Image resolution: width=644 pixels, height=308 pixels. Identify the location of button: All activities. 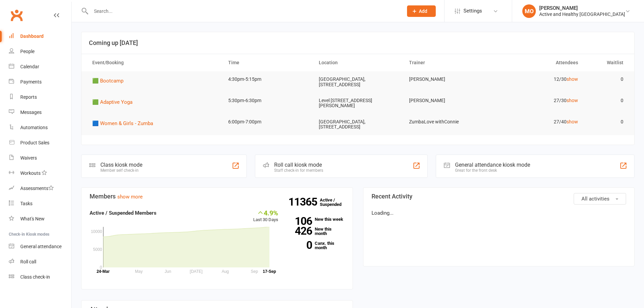
(600, 199).